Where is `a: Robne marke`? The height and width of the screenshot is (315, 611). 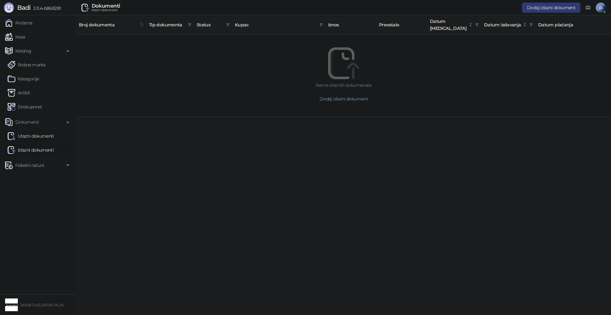
a: Robne marke is located at coordinates (26, 65).